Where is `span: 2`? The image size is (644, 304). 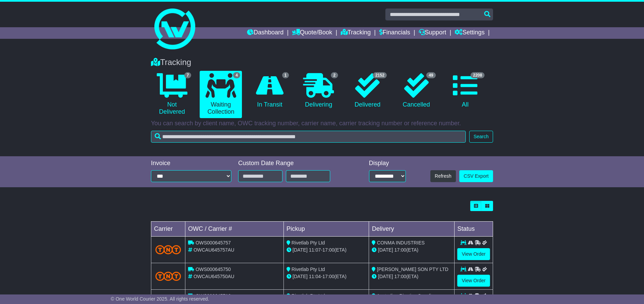 span: 2 is located at coordinates (334, 76).